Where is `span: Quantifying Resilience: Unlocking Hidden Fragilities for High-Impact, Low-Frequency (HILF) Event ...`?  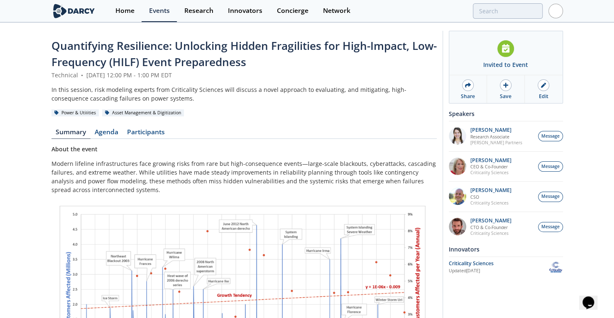
span: Quantifying Resilience: Unlocking Hidden Fragilities for High-Impact, Low-Frequency (HILF) Event ... is located at coordinates (244, 54).